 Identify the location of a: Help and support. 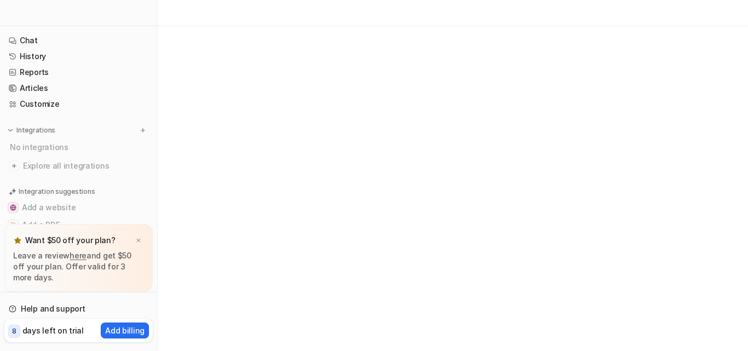
(78, 309).